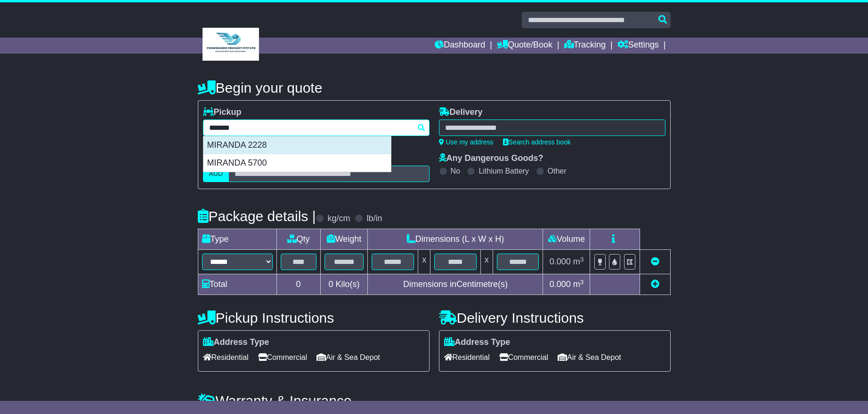 This screenshot has height=414, width=868. What do you see at coordinates (297, 145) in the screenshot?
I see `div: MIRANDA 2228` at bounding box center [297, 145].